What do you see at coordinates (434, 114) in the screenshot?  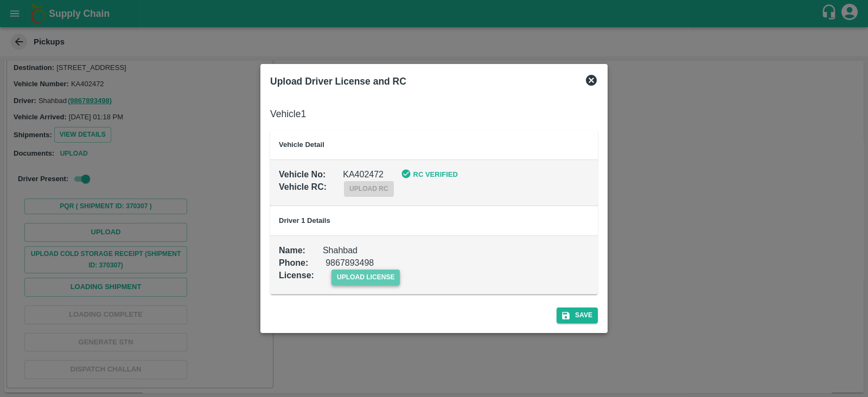 I see `h6: Vehicle 1` at bounding box center [434, 114].